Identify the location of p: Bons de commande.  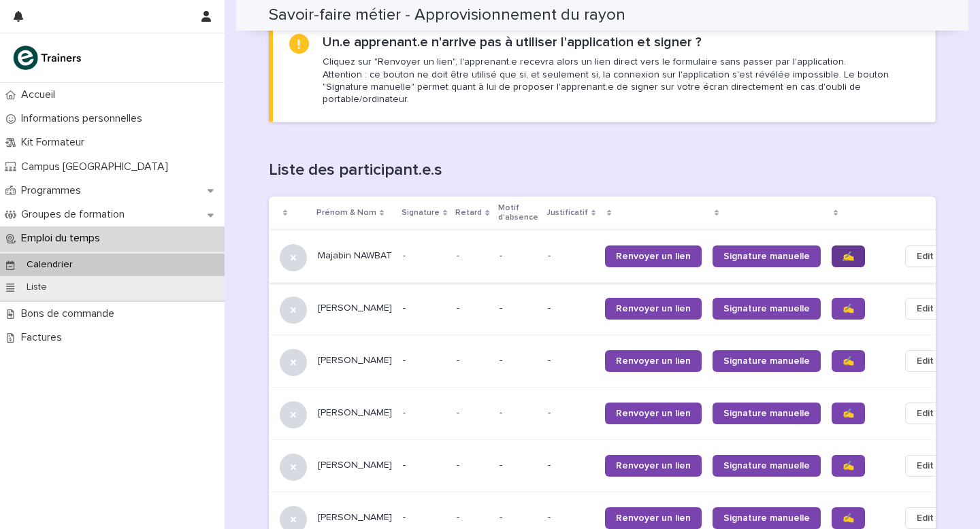
(70, 313).